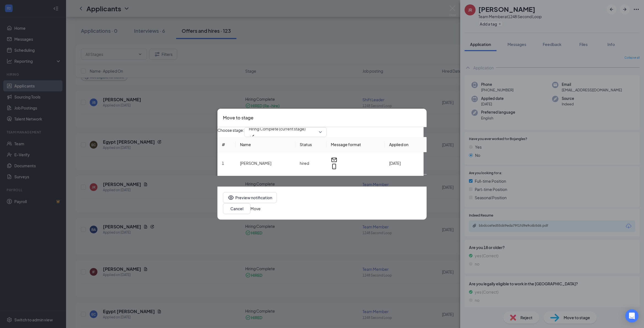 The height and width of the screenshot is (328, 644). I want to click on button: Move, so click(256, 208).